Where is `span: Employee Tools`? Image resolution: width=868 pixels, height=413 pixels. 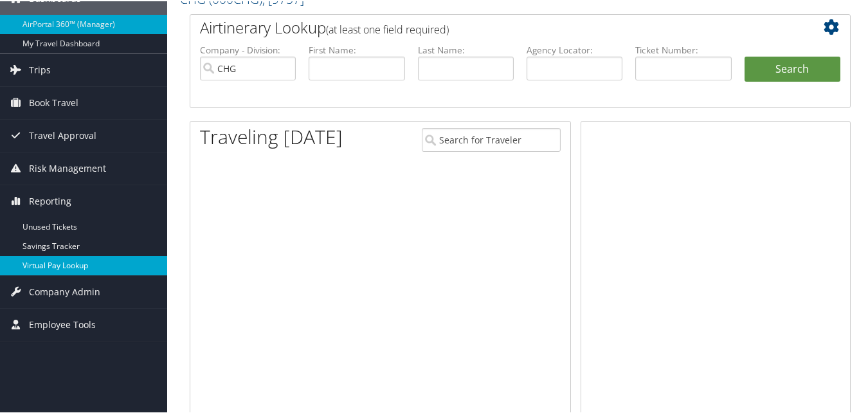
span: Employee Tools is located at coordinates (63, 323).